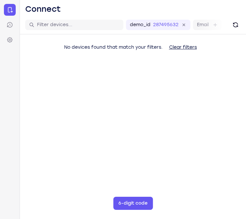 This screenshot has height=219, width=246. I want to click on button: Refresh, so click(236, 25).